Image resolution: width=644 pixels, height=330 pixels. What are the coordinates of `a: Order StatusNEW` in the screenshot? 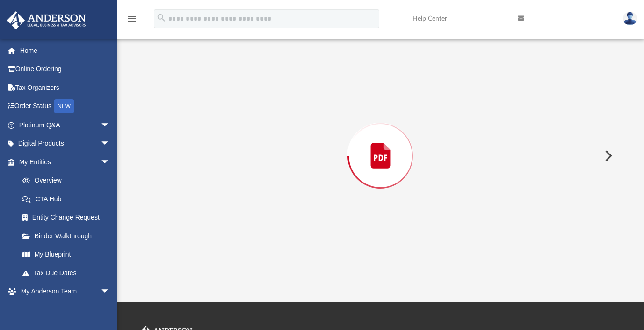 It's located at (65, 106).